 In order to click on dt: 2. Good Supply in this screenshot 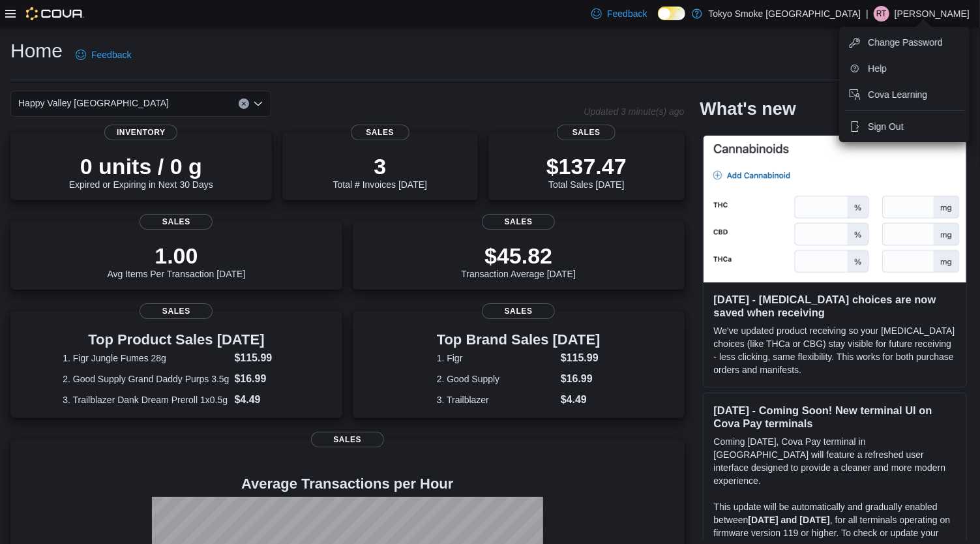, I will do `click(496, 378)`.